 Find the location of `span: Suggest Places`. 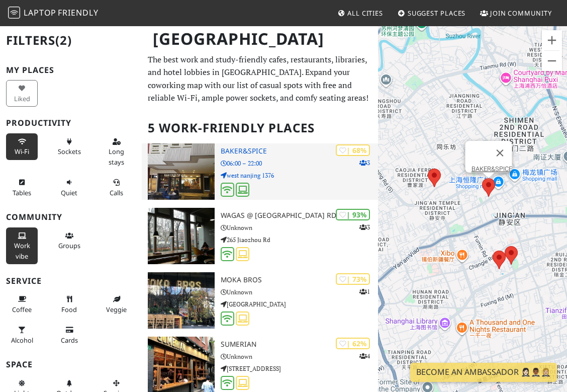

span: Suggest Places is located at coordinates (437, 13).